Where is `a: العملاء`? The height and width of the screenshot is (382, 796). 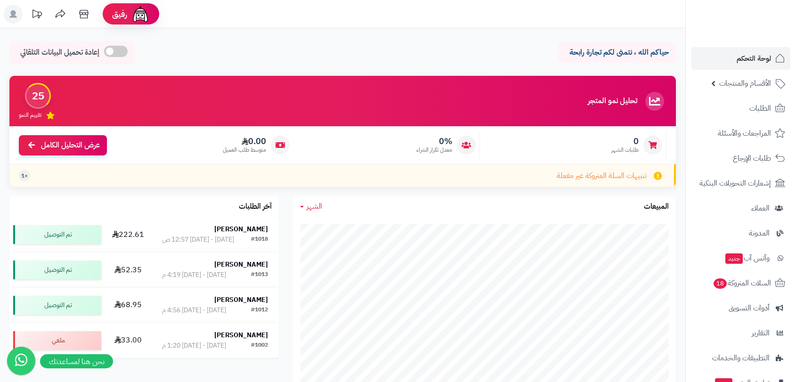
a: العملاء is located at coordinates (741, 208).